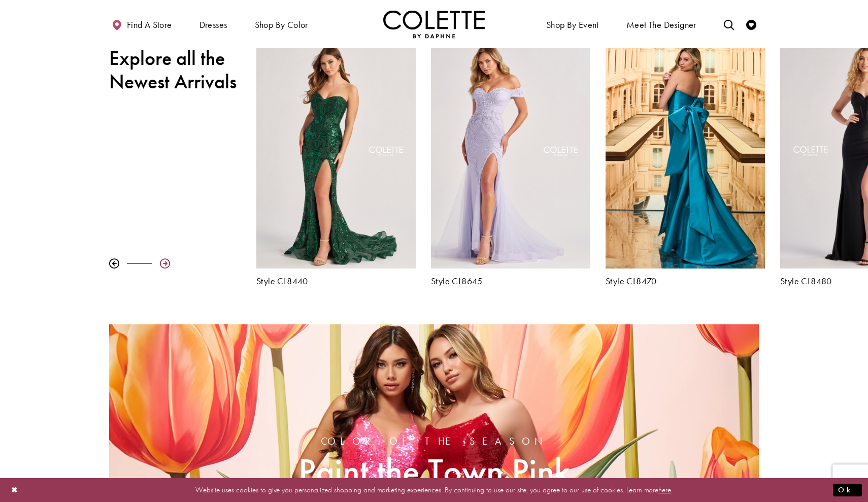  Describe the element at coordinates (175, 70) in the screenshot. I see `h2: Explore all the Newest Arrivals` at that location.